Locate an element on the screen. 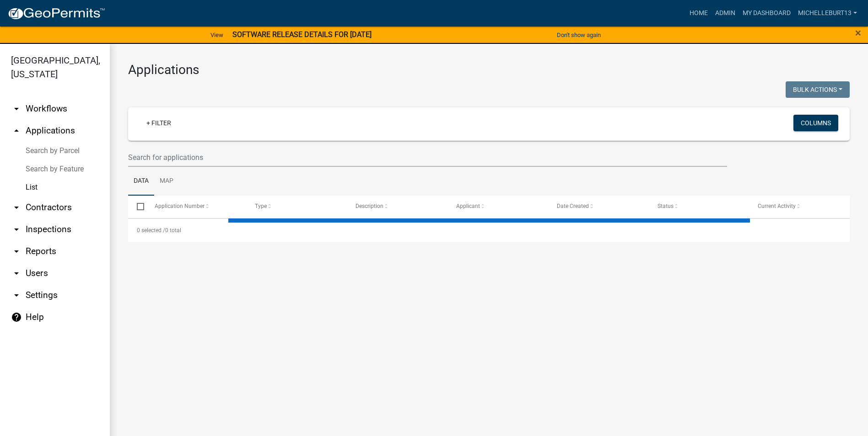  span: 0 selected / is located at coordinates (151, 231).